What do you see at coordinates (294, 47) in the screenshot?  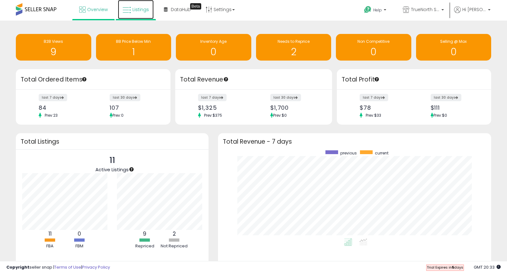 I see `a: Needs to Reprice 2` at bounding box center [294, 47].